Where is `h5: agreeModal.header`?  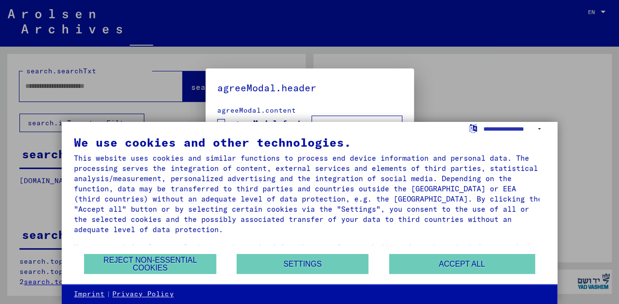 h5: agreeModal.header is located at coordinates (309, 88).